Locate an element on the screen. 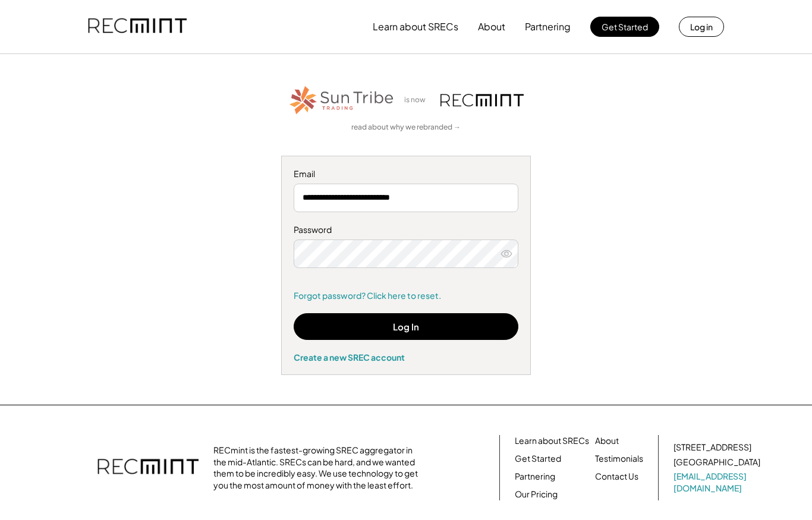 The image size is (812, 520). div: Email is located at coordinates (406, 174).